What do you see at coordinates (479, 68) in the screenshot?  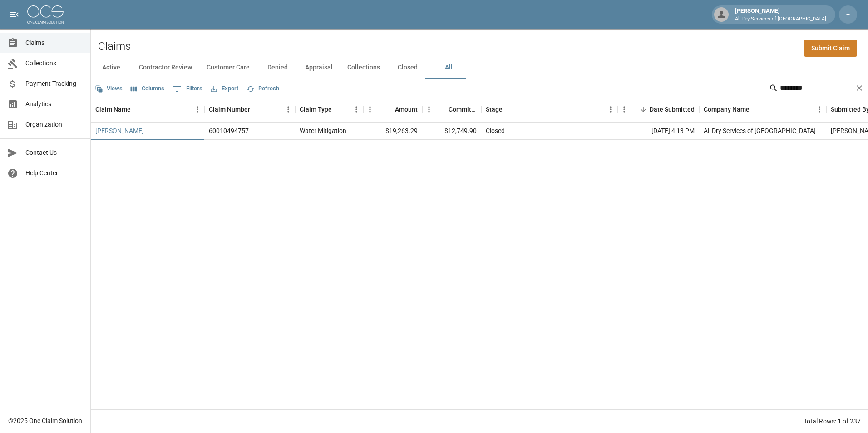 I see `div: dynamic tabs` at bounding box center [479, 68].